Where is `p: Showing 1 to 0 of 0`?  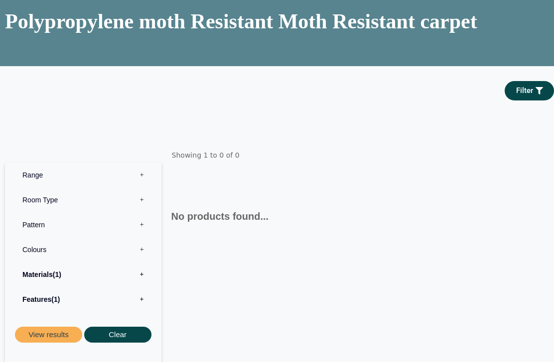 p: Showing 1 to 0 of 0 is located at coordinates (359, 155).